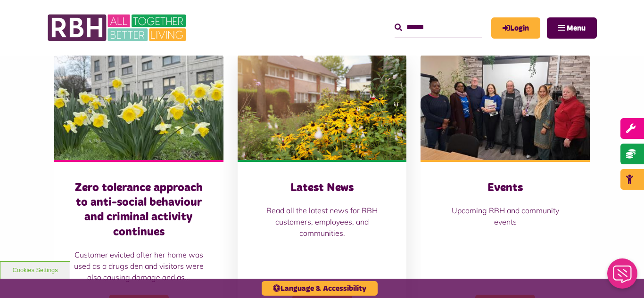  Describe the element at coordinates (322, 188) in the screenshot. I see `h3: Latest News` at that location.